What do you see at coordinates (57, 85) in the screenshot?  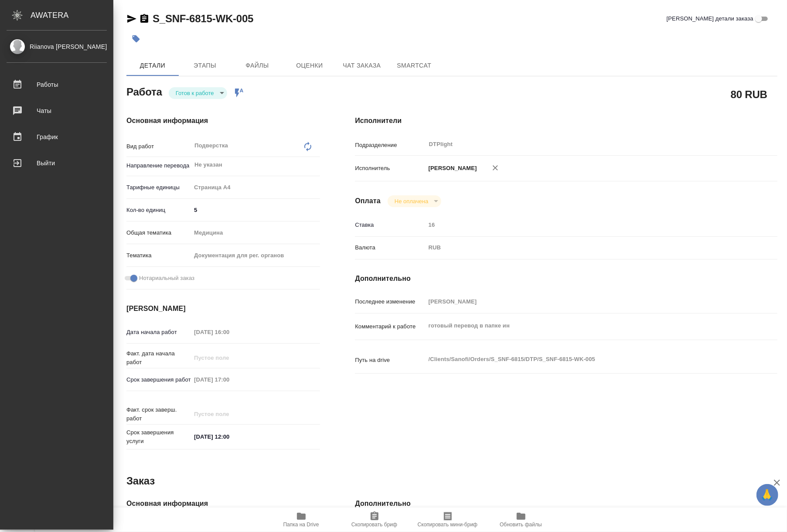 I see `a: Работы` at bounding box center [57, 85].